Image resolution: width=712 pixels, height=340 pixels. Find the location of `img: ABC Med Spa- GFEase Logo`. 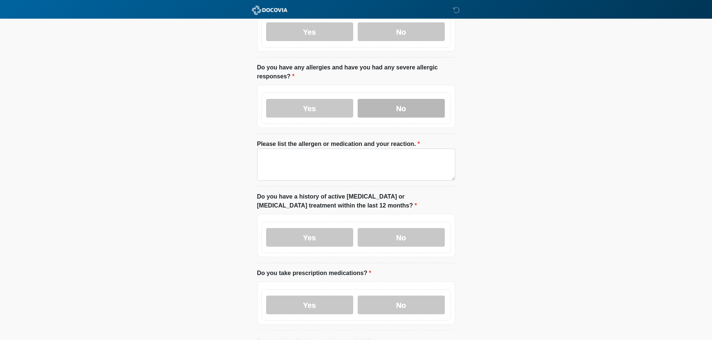

img: ABC Med Spa- GFEase Logo is located at coordinates (269, 10).